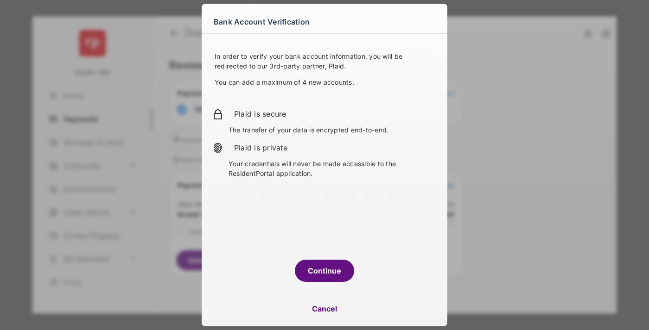 The image size is (649, 330). Describe the element at coordinates (335, 148) in the screenshot. I see `h2: Plaid is private` at that location.